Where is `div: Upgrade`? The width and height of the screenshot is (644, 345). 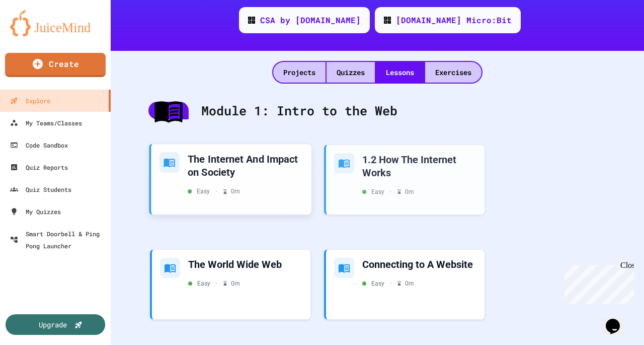
div: Upgrade is located at coordinates (53, 324).